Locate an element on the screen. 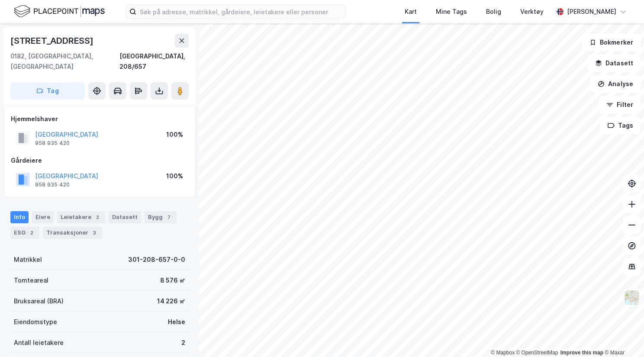 This screenshot has height=357, width=644. div: Tomteareal is located at coordinates (31, 281).